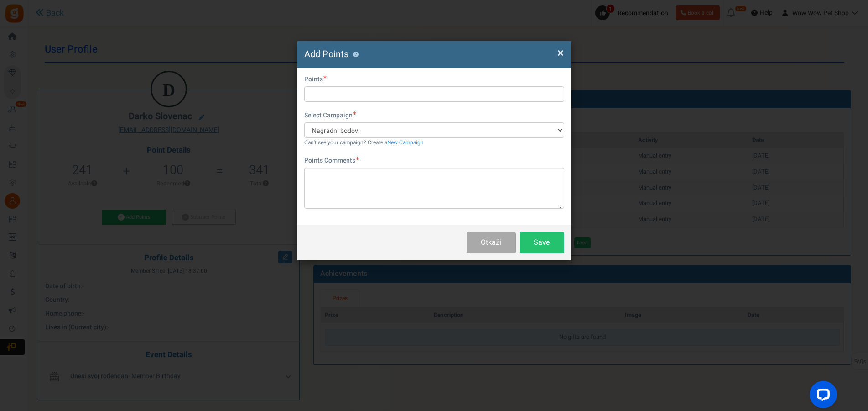 The image size is (868, 411). What do you see at coordinates (315, 80) in the screenshot?
I see `label: Points` at bounding box center [315, 80].